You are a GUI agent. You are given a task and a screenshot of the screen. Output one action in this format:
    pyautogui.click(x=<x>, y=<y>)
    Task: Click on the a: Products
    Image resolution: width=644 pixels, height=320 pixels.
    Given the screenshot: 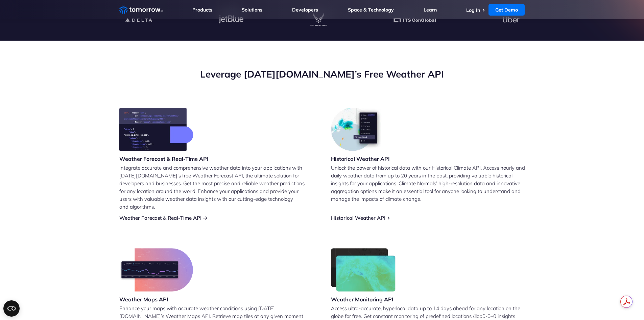 What is the action you would take?
    pyautogui.click(x=202, y=10)
    